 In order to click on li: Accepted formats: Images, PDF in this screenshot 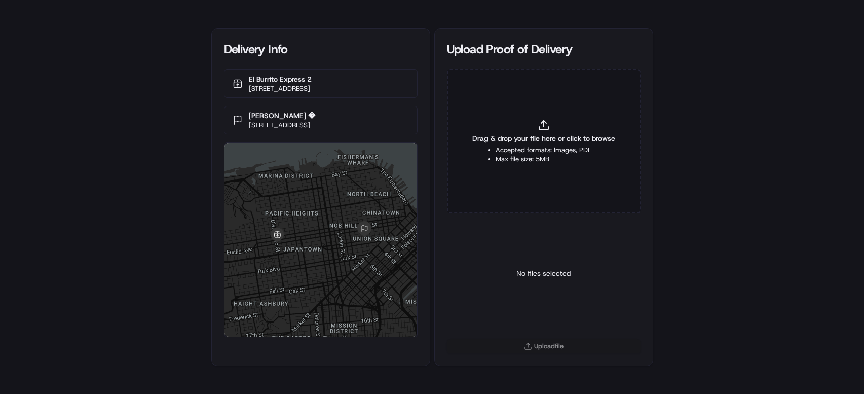, I will do `click(544, 150)`.